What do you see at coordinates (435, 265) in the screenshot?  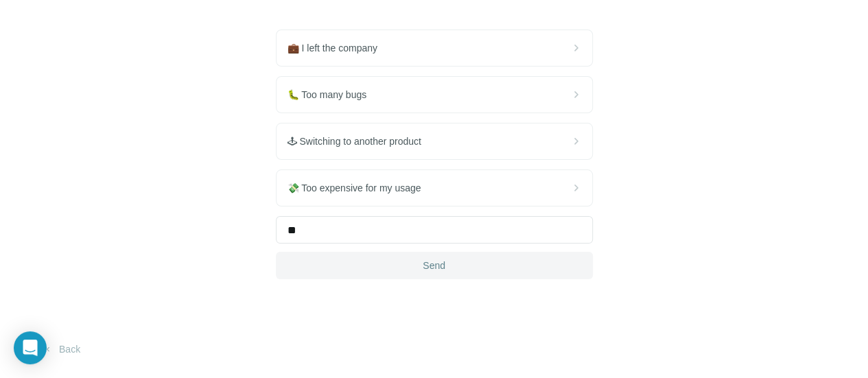 I see `button: Send` at bounding box center [435, 265].